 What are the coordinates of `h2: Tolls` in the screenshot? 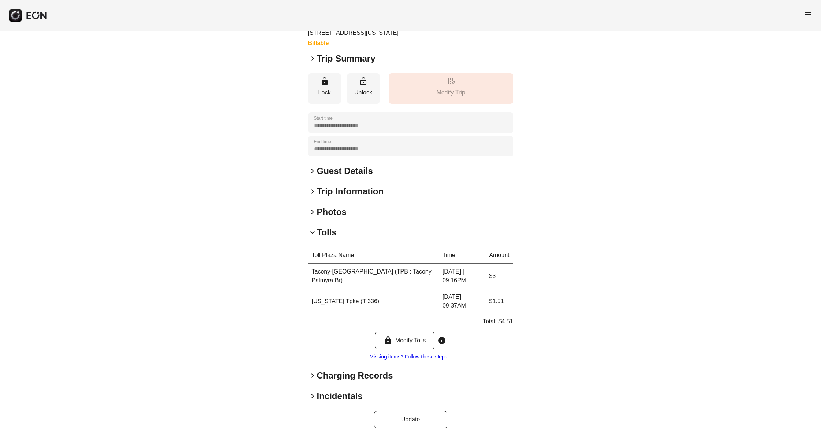 It's located at (327, 233).